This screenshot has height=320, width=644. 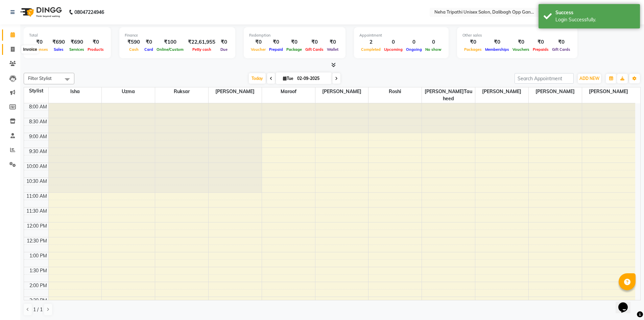 What do you see at coordinates (75, 92) in the screenshot?
I see `span: isha` at bounding box center [75, 92].